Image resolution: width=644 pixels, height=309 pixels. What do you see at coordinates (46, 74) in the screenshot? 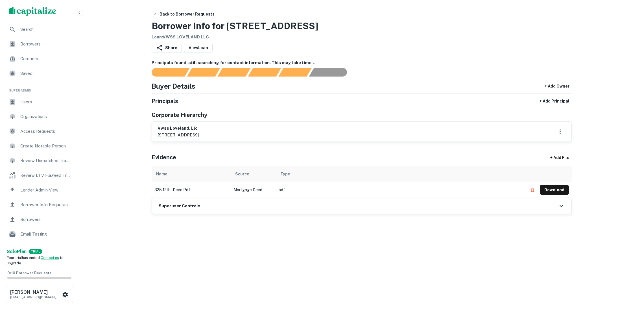
I see `span: Saved` at bounding box center [46, 74].